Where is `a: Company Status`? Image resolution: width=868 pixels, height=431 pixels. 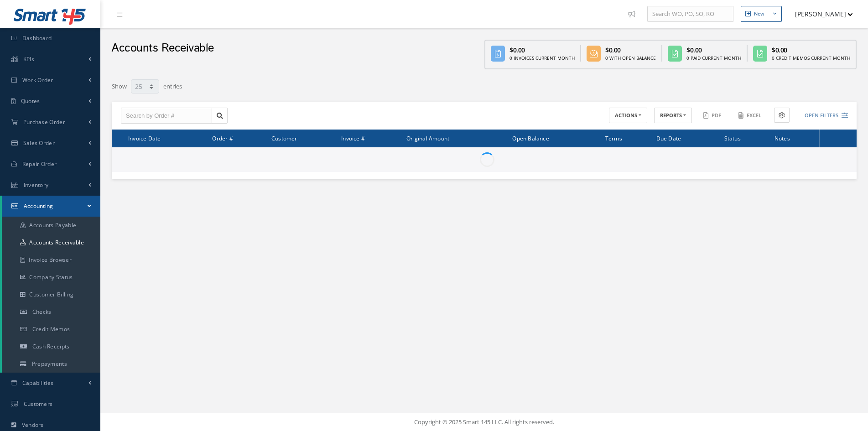 a: Company Status is located at coordinates (51, 277).